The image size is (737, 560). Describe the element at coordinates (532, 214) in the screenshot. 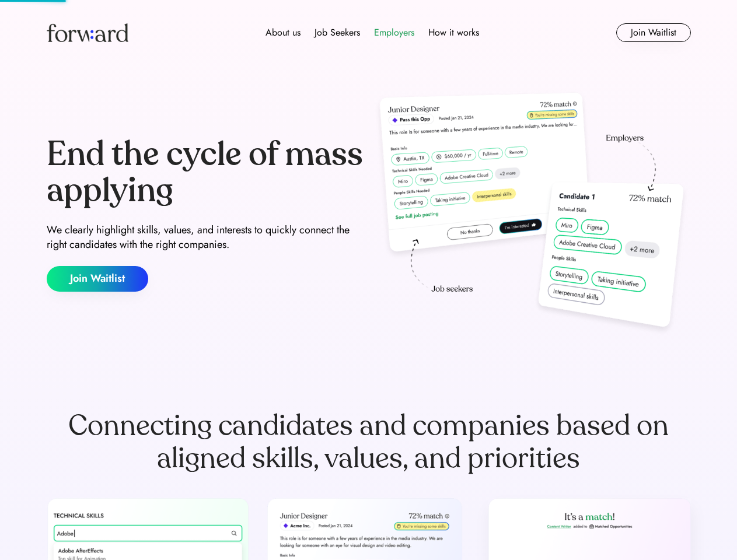

I see `img: hero-image.png` at that location.